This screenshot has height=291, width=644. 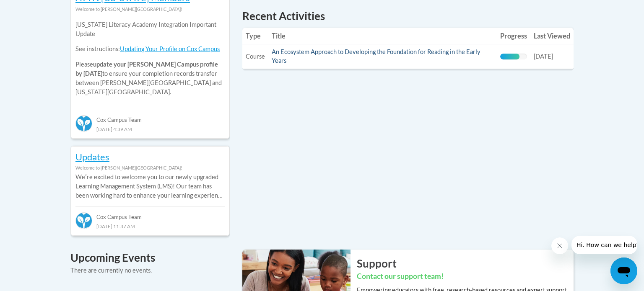 I want to click on p: See instructions:, so click(x=150, y=49).